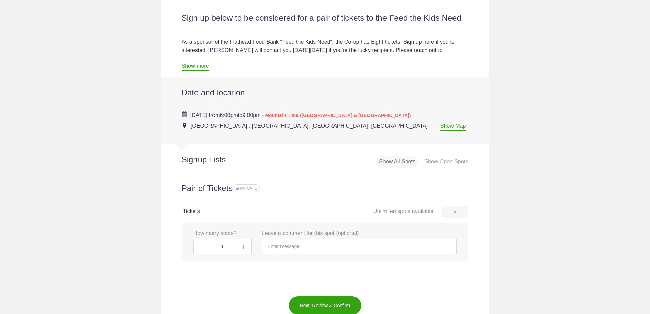  What do you see at coordinates (455, 212) in the screenshot?
I see `a: x` at bounding box center [455, 212].